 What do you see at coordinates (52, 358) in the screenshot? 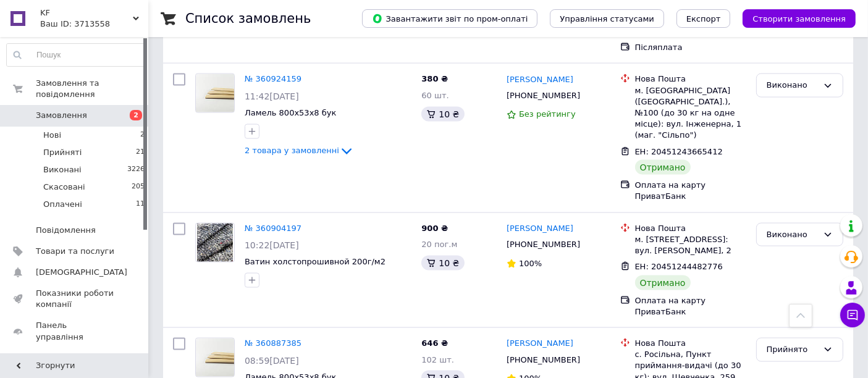
I see `span: Відгуки` at bounding box center [52, 358].